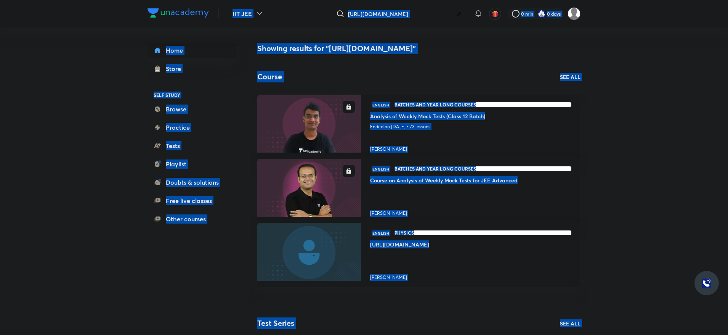 This screenshot has height=335, width=728. What do you see at coordinates (471, 181) in the screenshot?
I see `h4: Course on Analysis of Weekly Mock Tests for JEE Advanced` at bounding box center [471, 181].